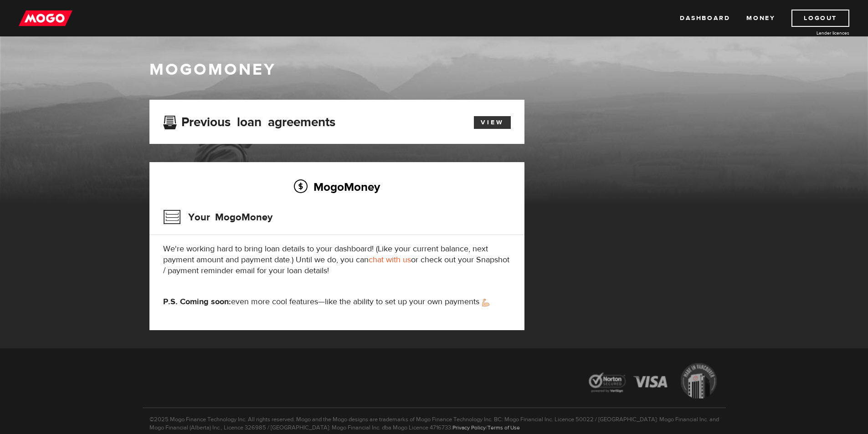 The width and height of the screenshot is (868, 434). What do you see at coordinates (503, 428) in the screenshot?
I see `a: Terms of Use` at bounding box center [503, 428].